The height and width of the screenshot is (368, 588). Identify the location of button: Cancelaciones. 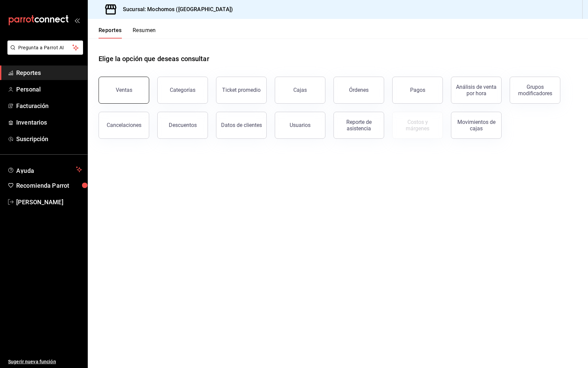
(124, 125).